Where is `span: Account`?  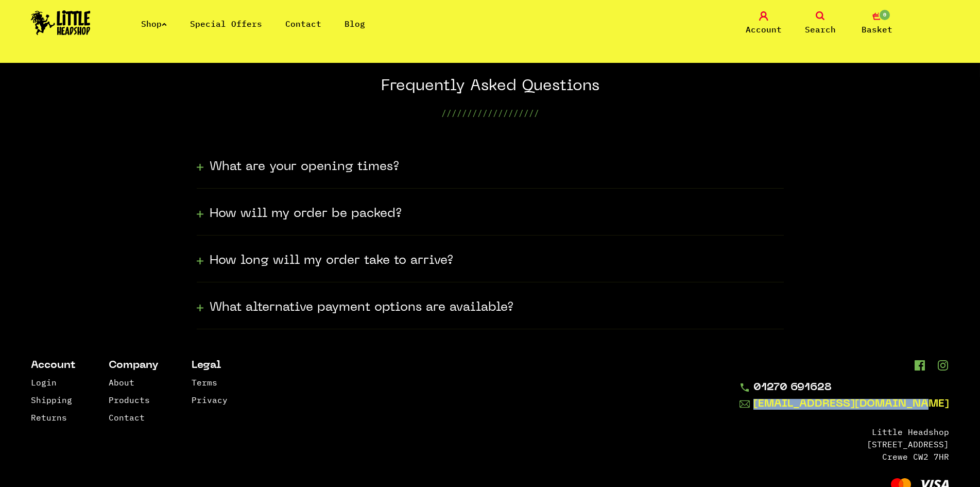
span: Account is located at coordinates (764, 29).